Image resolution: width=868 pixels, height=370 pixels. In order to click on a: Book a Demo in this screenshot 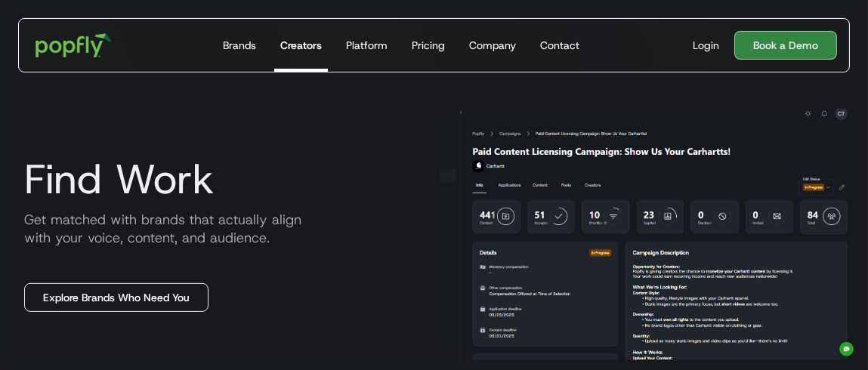, I will do `click(786, 45)`.